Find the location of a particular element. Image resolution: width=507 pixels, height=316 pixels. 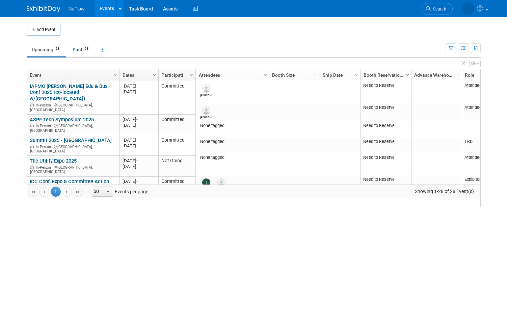

span: Events per page is located at coordinates (119, 191).